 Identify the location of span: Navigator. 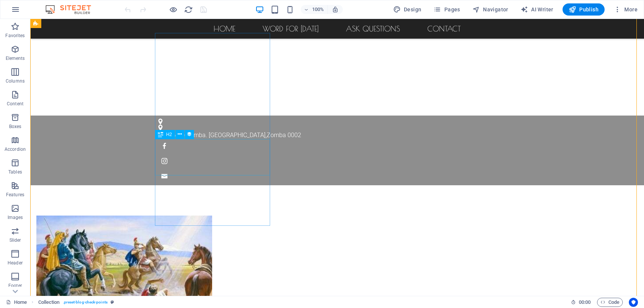
(491, 9).